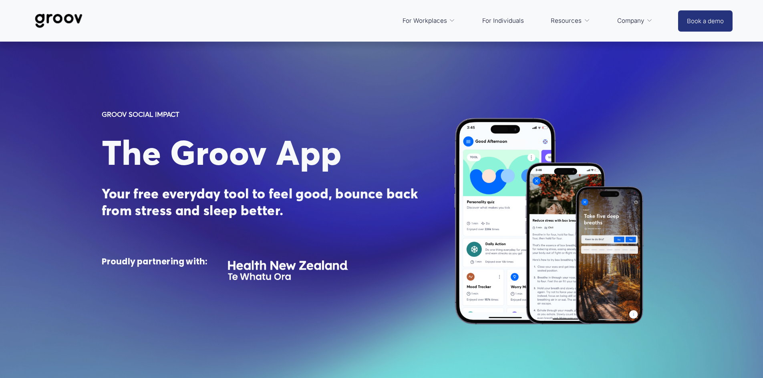 The height and width of the screenshot is (378, 763). What do you see at coordinates (630, 21) in the screenshot?
I see `span: Company` at bounding box center [630, 21].